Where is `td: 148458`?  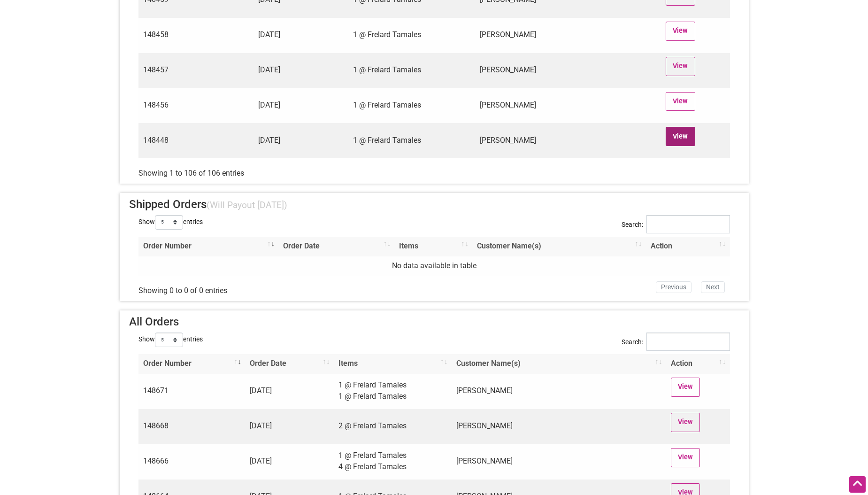 td: 148458 is located at coordinates (196, 35).